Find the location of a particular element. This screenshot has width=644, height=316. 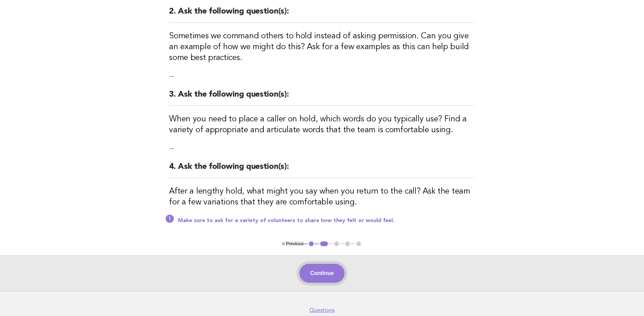

h2: 3. Ask the following question(s): is located at coordinates (322, 97).